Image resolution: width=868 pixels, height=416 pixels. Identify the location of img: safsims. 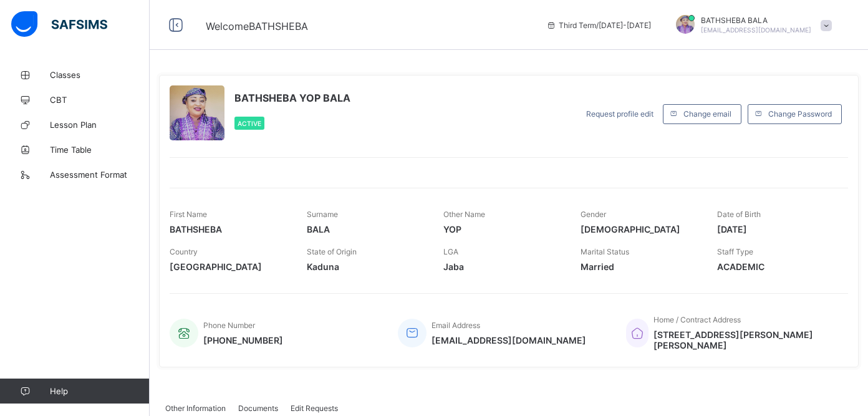
(59, 24).